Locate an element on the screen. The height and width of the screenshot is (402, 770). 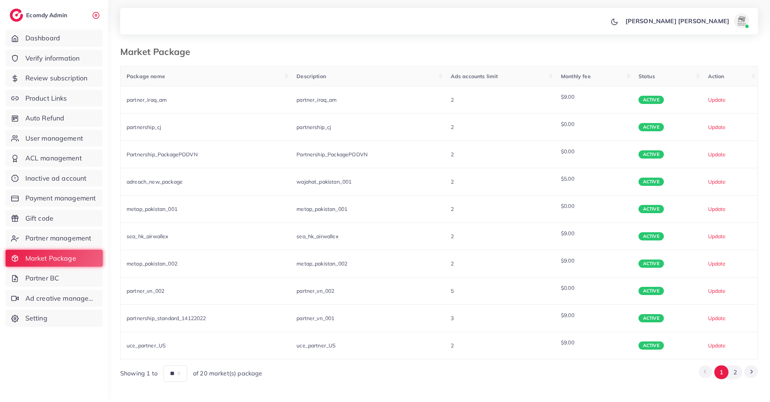
span: Verify information is located at coordinates (53, 58).